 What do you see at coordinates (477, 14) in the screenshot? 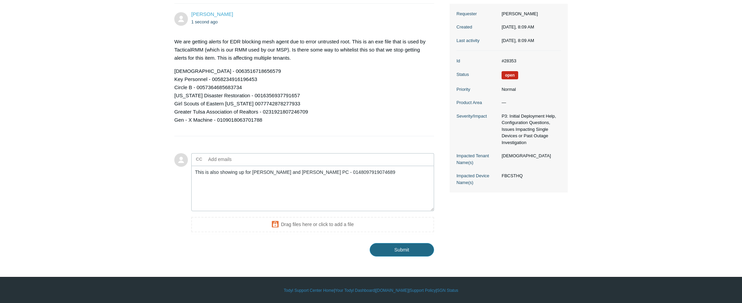
I see `dt: Requester` at bounding box center [477, 14].